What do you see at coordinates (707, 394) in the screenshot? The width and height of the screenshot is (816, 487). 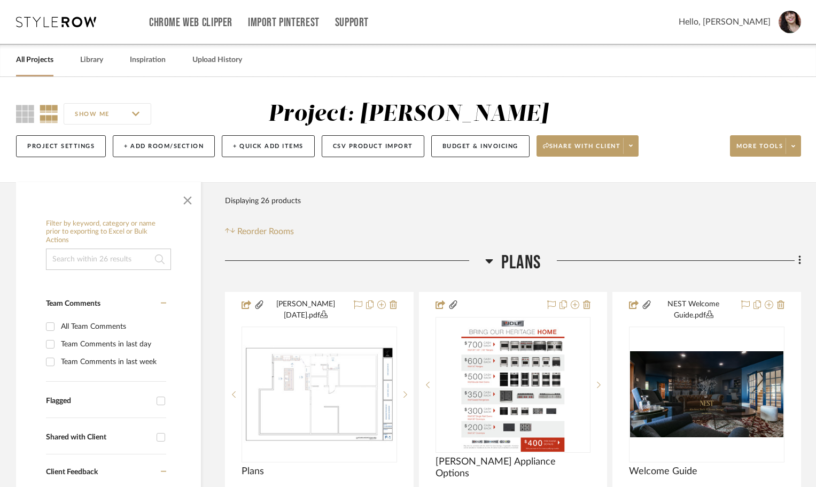 I see `img: Welcome Guide` at bounding box center [707, 394].